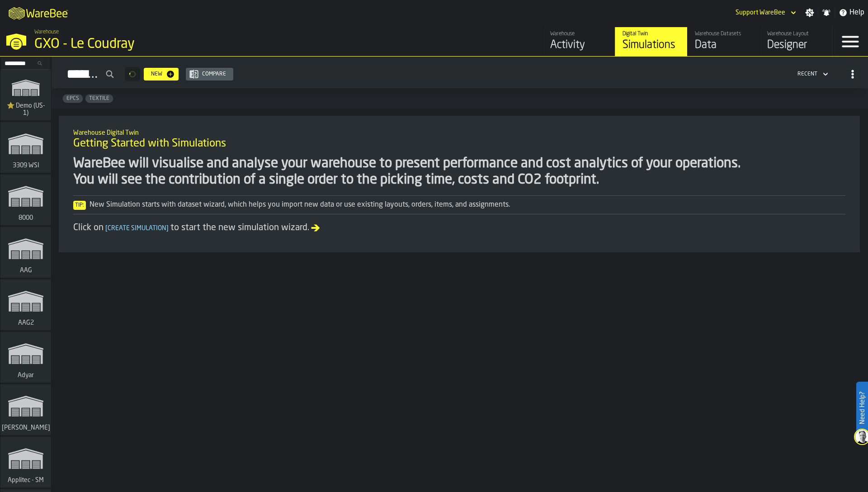  Describe the element at coordinates (25, 253) in the screenshot. I see `a: link-to-/wh/i/27cb59bd-8ba0-4176-b0f1-d82d60966913/simulations` at that location.